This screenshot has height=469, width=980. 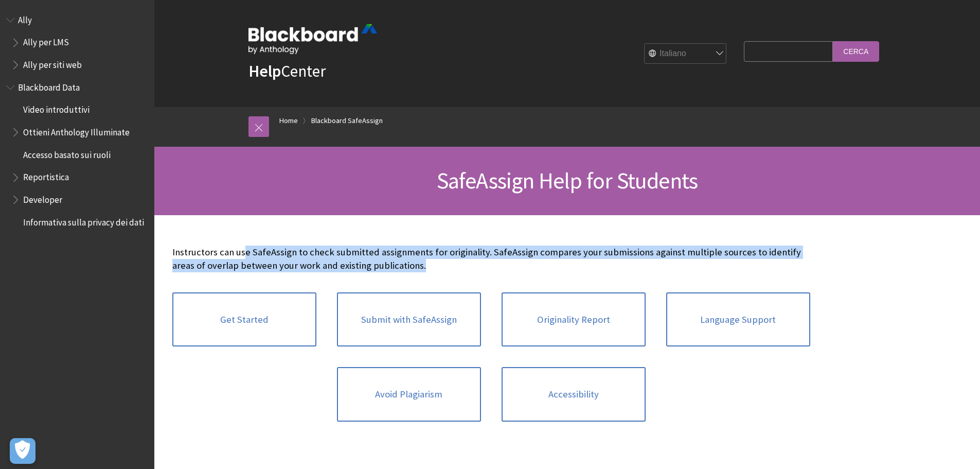 What do you see at coordinates (67, 153) in the screenshot?
I see `span: Accesso basato sui ruoli` at bounding box center [67, 153].